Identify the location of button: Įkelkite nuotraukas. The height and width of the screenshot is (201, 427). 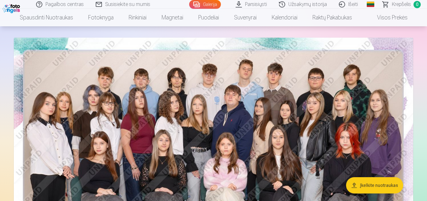
(374, 185).